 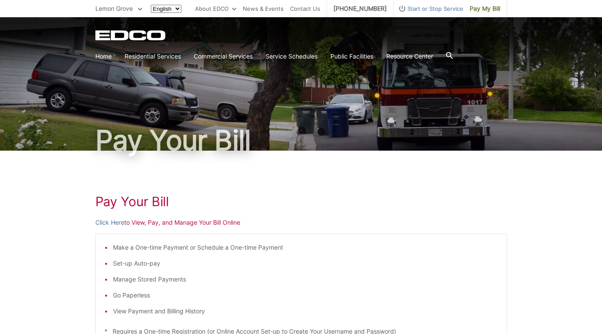 What do you see at coordinates (306, 311) in the screenshot?
I see `li: View Payment and Billing History` at bounding box center [306, 311].